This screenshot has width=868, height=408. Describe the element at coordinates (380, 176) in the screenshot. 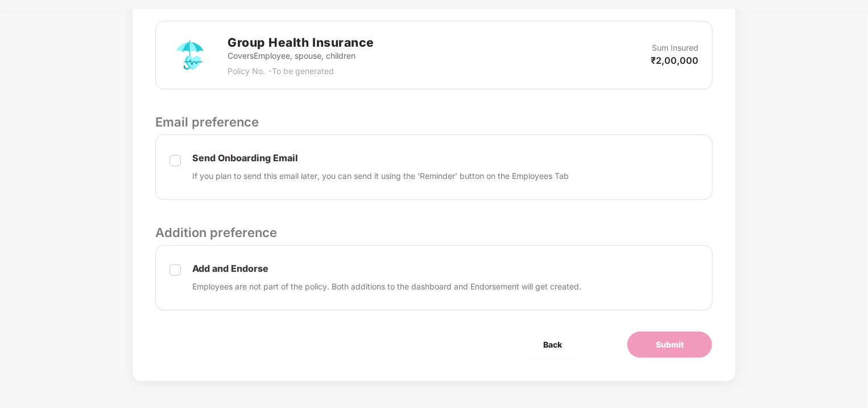

I see `p: If you plan to send this email later, you can send it using the ‘Reminder’ button on the Employee...` at that location.